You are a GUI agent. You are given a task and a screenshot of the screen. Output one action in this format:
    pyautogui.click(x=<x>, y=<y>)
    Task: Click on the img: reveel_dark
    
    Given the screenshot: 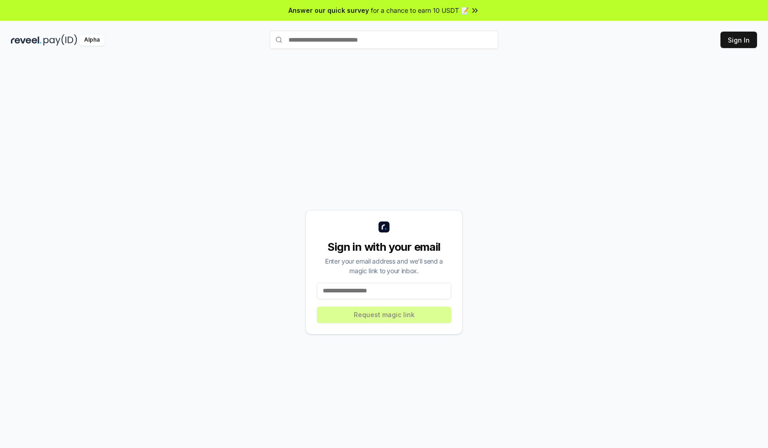 What is the action you would take?
    pyautogui.click(x=26, y=40)
    